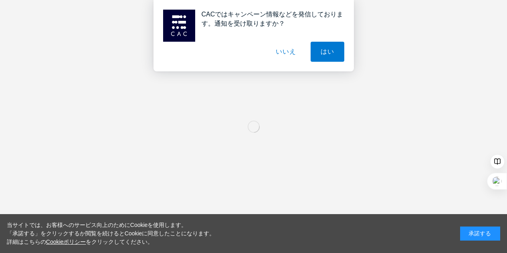  What do you see at coordinates (270, 19) in the screenshot?
I see `div: CACではキャンペーン情報などを発信しております。通知を受け取りますか？` at bounding box center [270, 19].